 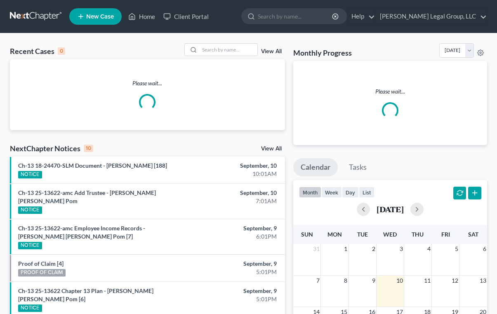 What do you see at coordinates (374, 249) in the screenshot?
I see `span: 2` at bounding box center [374, 249].